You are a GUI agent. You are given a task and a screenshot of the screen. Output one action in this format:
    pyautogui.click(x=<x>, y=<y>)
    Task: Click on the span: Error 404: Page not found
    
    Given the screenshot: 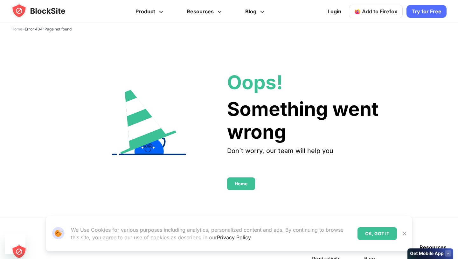 What is the action you would take?
    pyautogui.click(x=48, y=29)
    